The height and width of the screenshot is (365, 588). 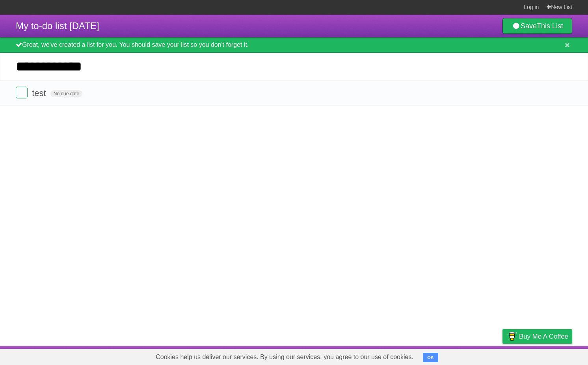 What do you see at coordinates (66, 93) in the screenshot?
I see `span: No due date` at bounding box center [66, 93].